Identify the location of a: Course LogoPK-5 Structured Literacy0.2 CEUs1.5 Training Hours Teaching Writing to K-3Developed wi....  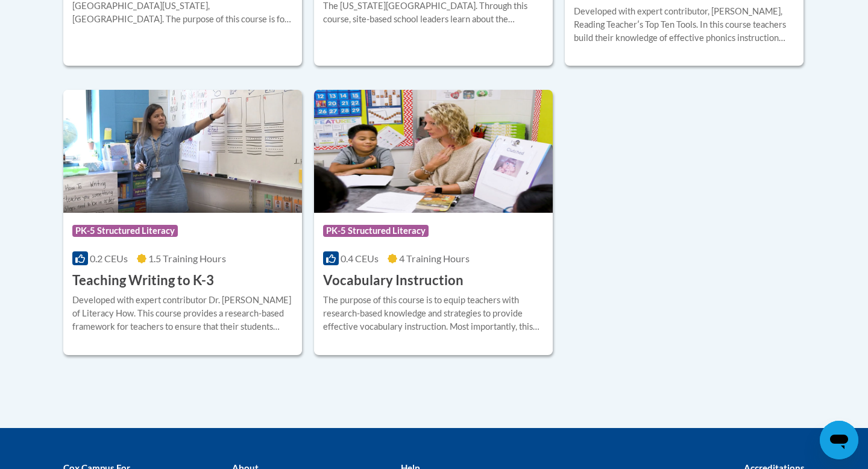
(182, 223).